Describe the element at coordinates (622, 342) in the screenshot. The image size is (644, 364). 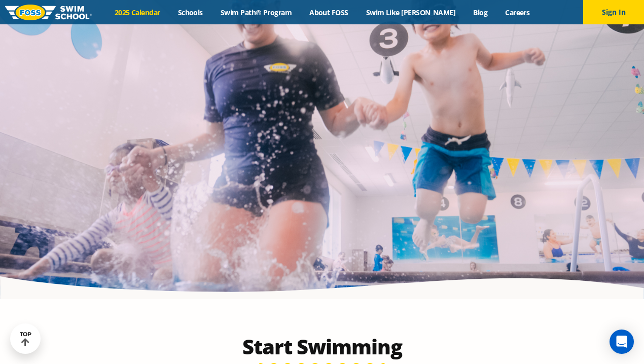
I see `div: Open Intercom Messenger` at that location.